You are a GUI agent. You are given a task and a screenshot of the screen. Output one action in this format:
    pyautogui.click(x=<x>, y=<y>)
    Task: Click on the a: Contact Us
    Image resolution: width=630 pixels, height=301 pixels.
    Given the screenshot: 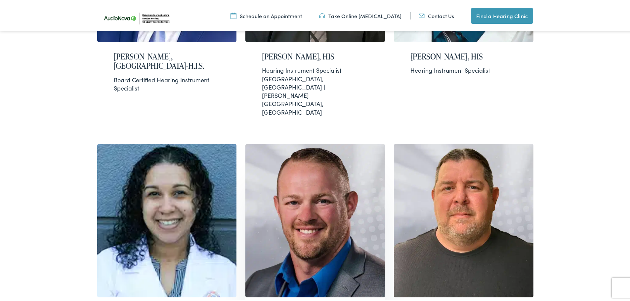 What is the action you would take?
    pyautogui.click(x=436, y=15)
    